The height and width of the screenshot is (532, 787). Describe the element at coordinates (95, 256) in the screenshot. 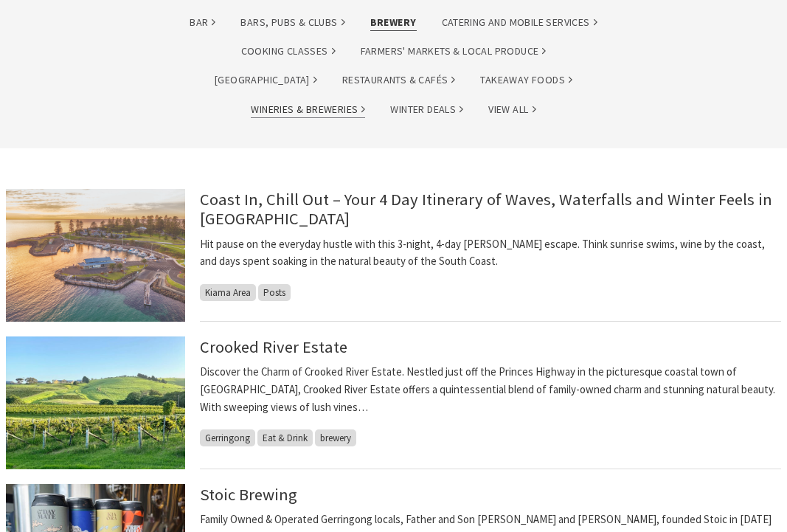

I see `img: Kiama Harbour` at that location.